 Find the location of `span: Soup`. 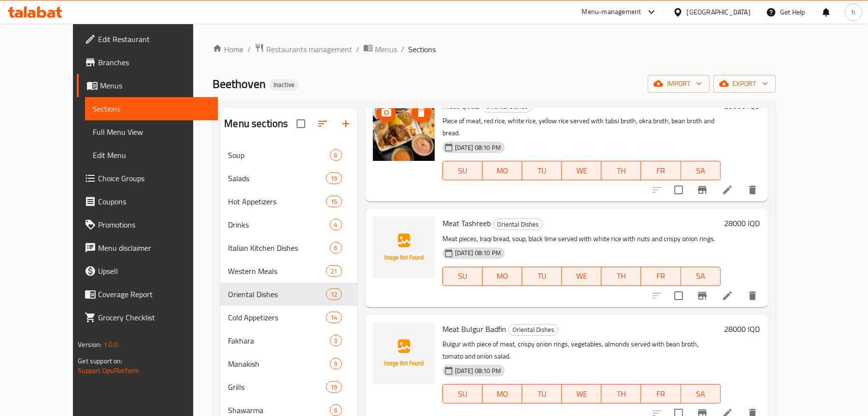

span: Soup is located at coordinates (279, 155).